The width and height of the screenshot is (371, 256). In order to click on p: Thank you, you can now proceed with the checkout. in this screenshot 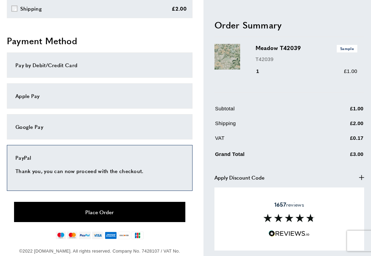, I will do `click(100, 171)`.